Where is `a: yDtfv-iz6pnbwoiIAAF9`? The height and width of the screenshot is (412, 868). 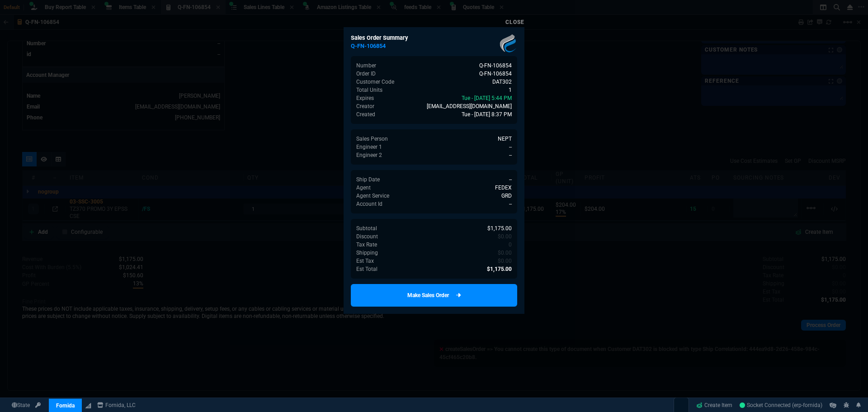
a: yDtfv-iz6pnbwoiIAAF9 is located at coordinates (781, 405).